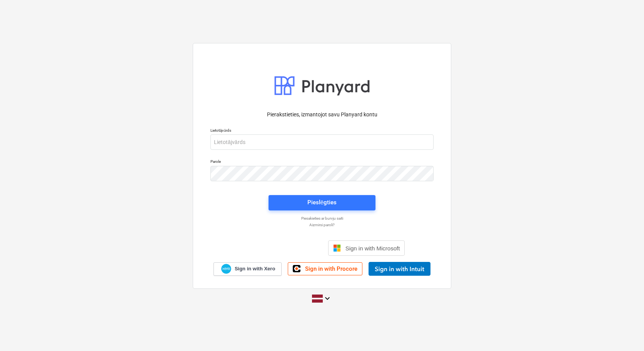  Describe the element at coordinates (248, 269) in the screenshot. I see `a: Sign in with Xero` at that location.